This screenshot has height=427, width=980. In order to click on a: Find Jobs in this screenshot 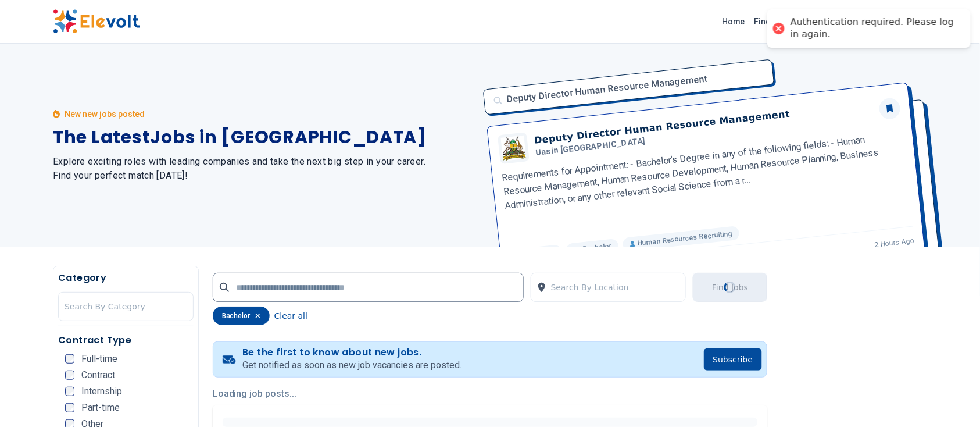, I will do `click(773, 21)`.